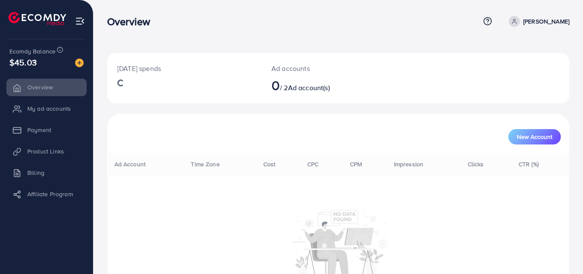 This screenshot has width=583, height=274. Describe the element at coordinates (534, 137) in the screenshot. I see `button: New Account` at that location.